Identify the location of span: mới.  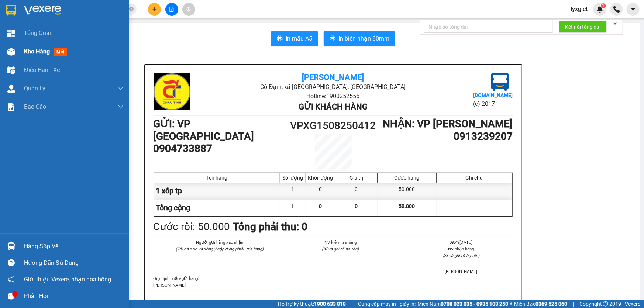
(60, 52).